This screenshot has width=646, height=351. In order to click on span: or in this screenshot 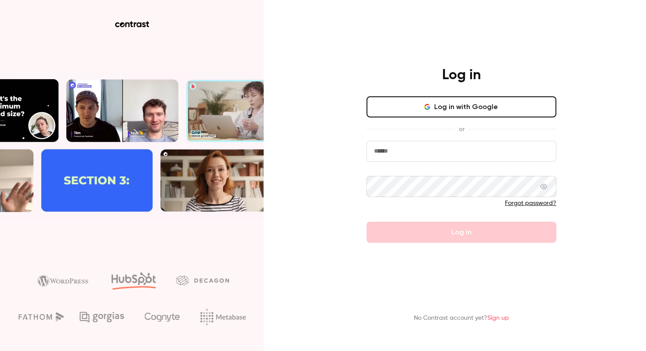, I will do `click(461, 129)`.